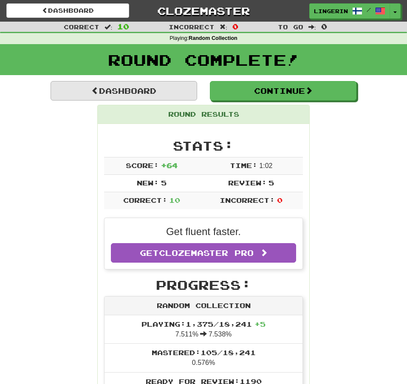 This screenshot has width=407, height=384. Describe the element at coordinates (206, 253) in the screenshot. I see `span: Clozemaster Pro` at that location.